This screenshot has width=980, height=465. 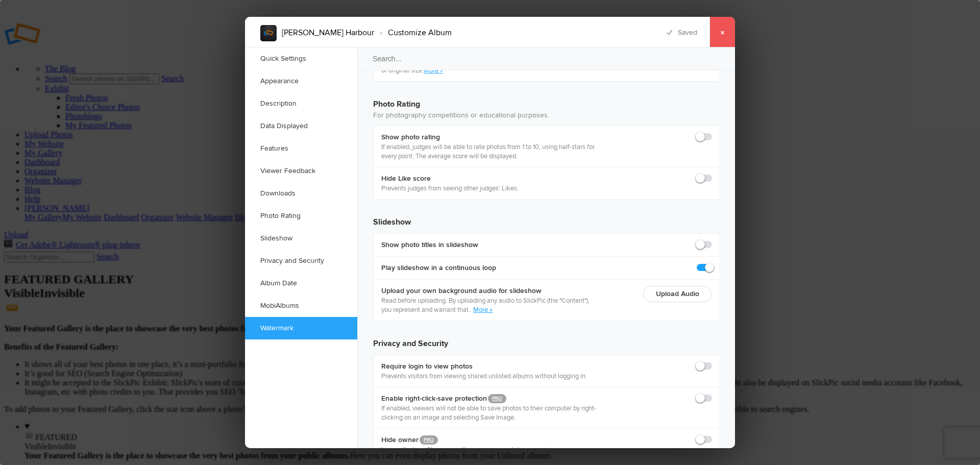 I want to click on b: Show photo titles in slideshow, so click(x=430, y=245).